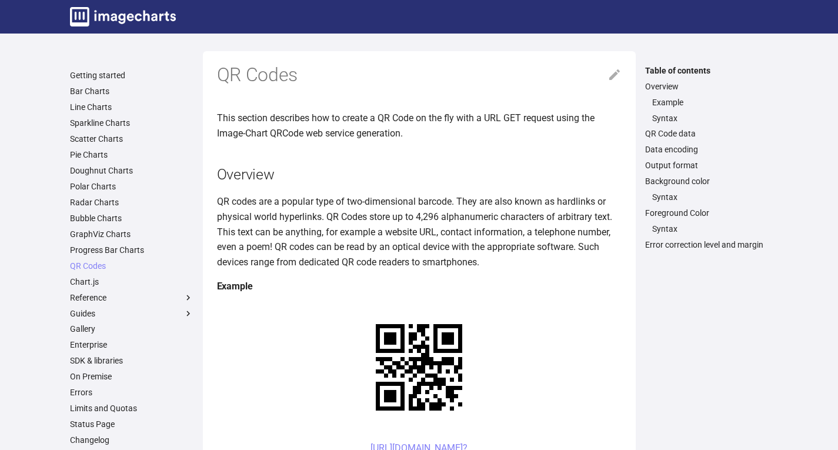  Describe the element at coordinates (707, 229) in the screenshot. I see `nav: Foreground Color` at that location.